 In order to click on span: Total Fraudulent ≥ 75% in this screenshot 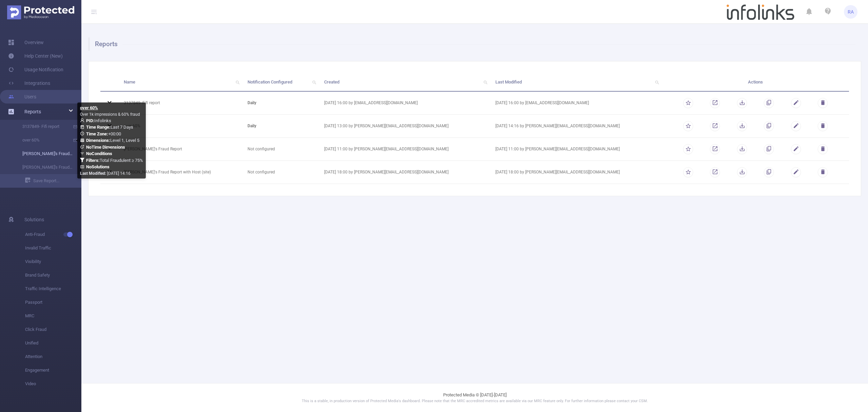, I will do `click(115, 160)`.